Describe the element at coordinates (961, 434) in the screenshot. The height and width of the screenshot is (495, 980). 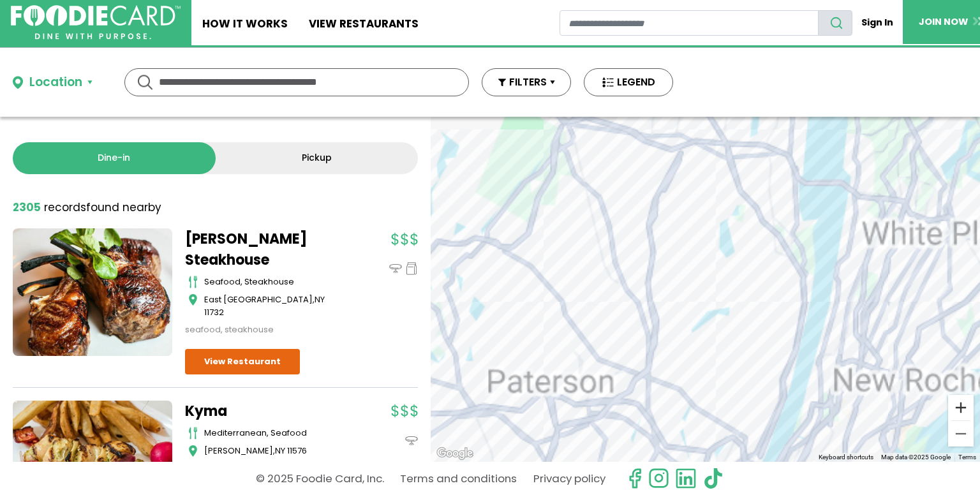
I see `button: Zoom out` at that location.